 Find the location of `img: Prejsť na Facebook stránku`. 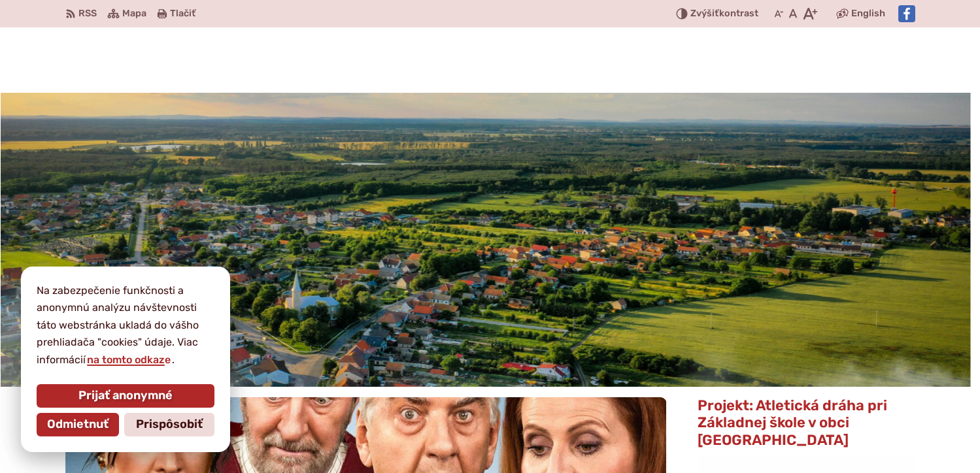

img: Prejsť na Facebook stránku is located at coordinates (906, 14).